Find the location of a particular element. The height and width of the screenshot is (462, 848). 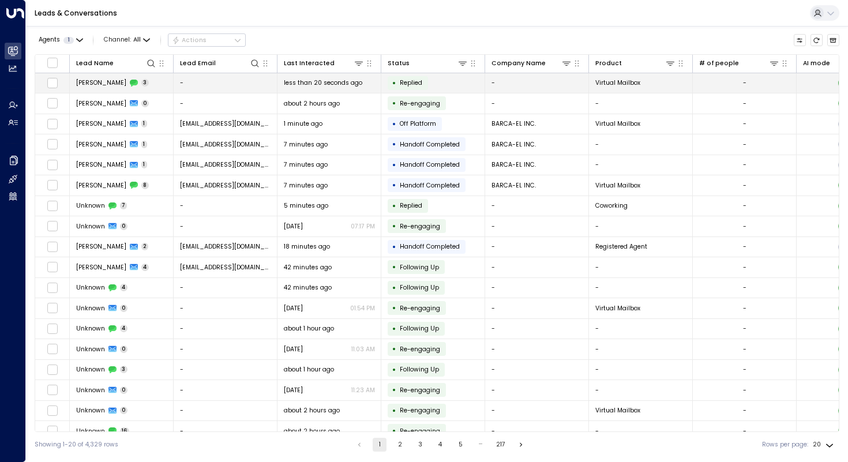

div: Button group with a nested menu is located at coordinates (207, 40).